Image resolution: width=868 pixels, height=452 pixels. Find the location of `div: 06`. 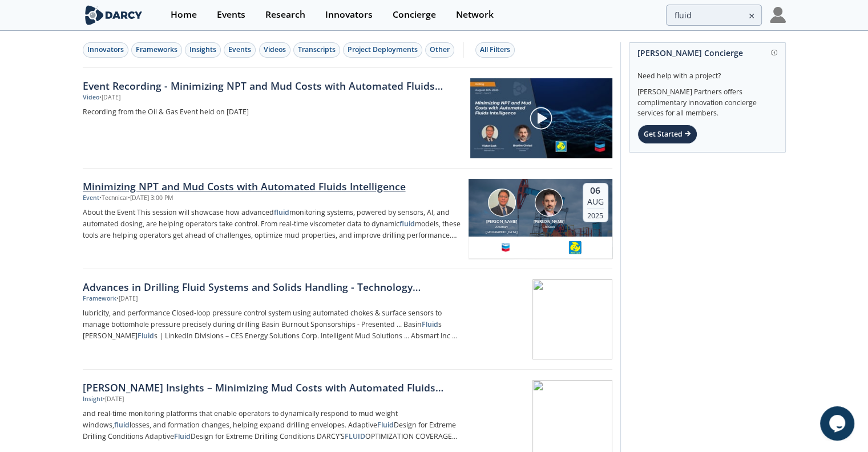

div: 06 is located at coordinates (595, 191).